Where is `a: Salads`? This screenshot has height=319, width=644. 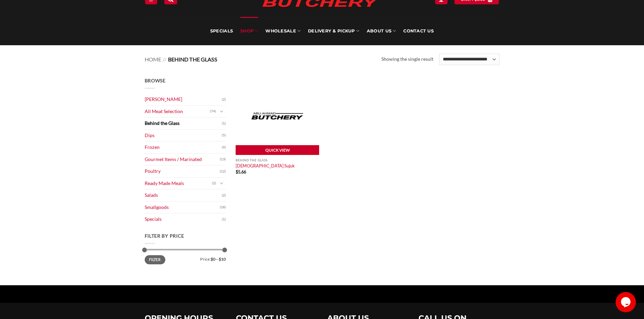 a: Salads is located at coordinates (183, 195).